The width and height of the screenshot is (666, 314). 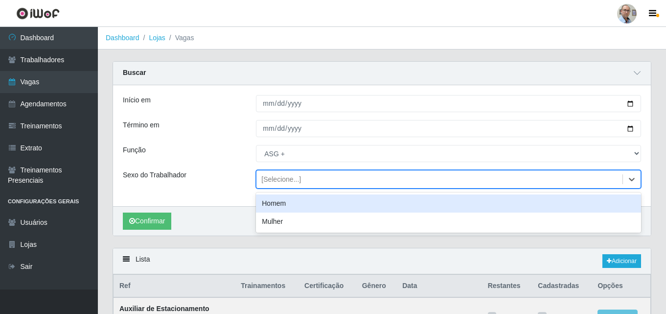 I want to click on div: Lista, so click(x=382, y=261).